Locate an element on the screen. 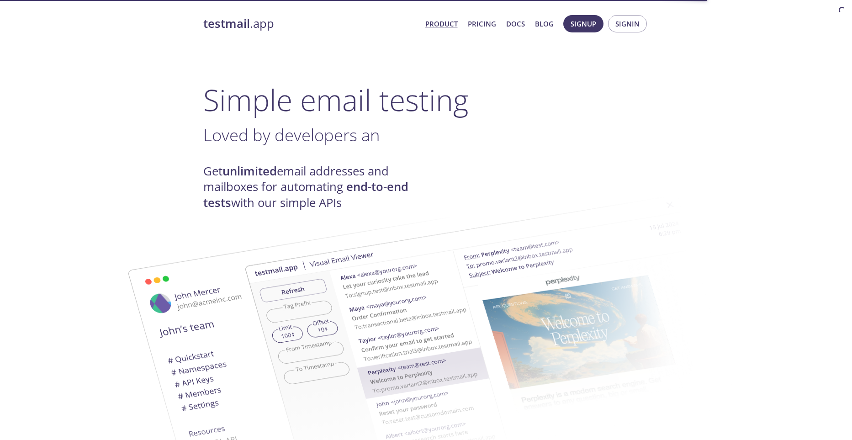 The width and height of the screenshot is (852, 440). span: Loved by developers an is located at coordinates (291, 135).